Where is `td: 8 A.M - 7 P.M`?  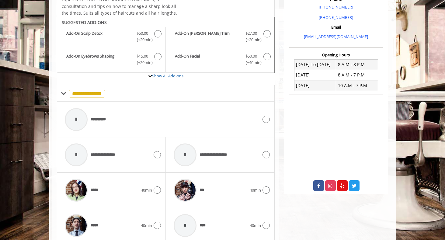
td: 8 A.M - 7 P.M is located at coordinates (357, 75).